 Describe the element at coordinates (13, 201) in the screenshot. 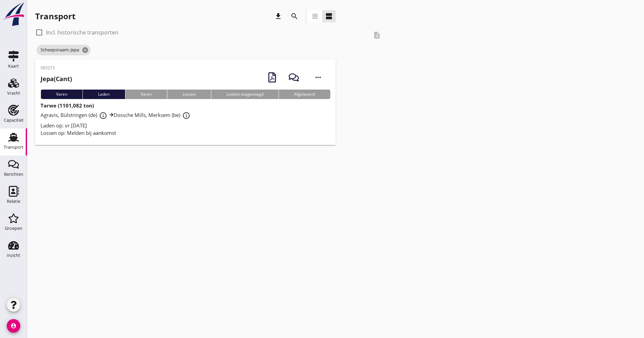

I see `div: Relatie` at that location.